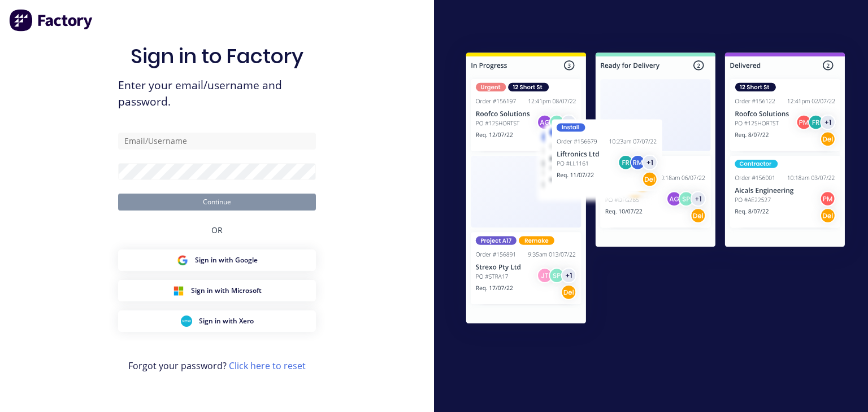  I want to click on img: Google Sign in, so click(182, 260).